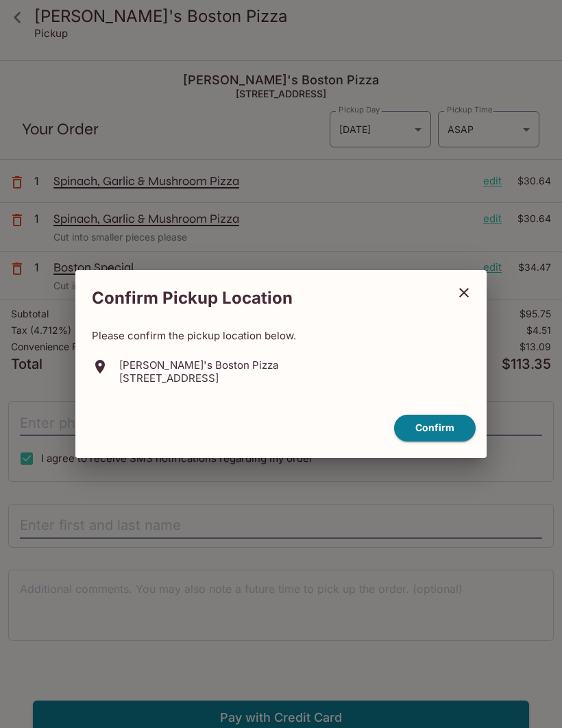 The height and width of the screenshot is (728, 562). What do you see at coordinates (464, 292) in the screenshot?
I see `button: close` at bounding box center [464, 292].